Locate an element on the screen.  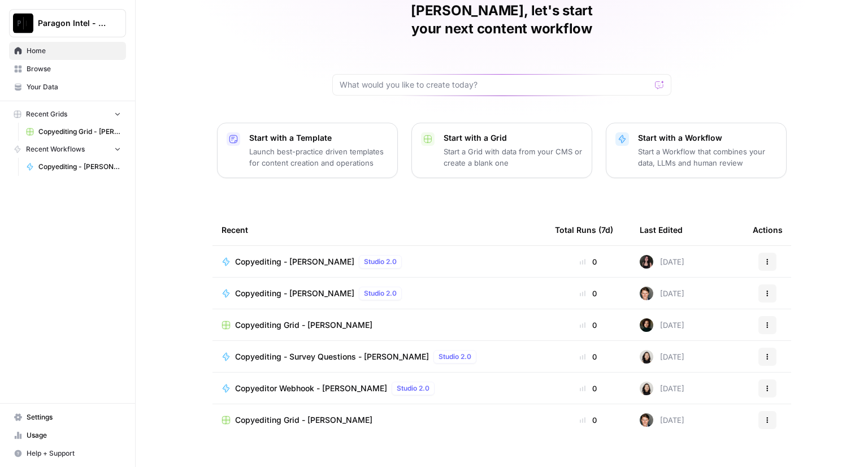
p: Start with a Workflow is located at coordinates (708, 138).